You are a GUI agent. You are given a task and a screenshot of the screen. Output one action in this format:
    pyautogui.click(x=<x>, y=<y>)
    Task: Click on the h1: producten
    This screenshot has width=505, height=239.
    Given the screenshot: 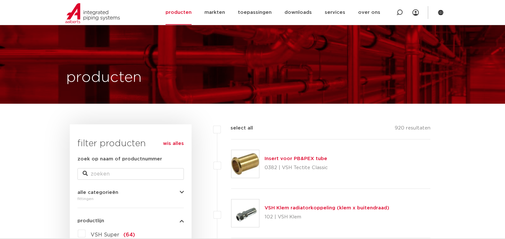 What is the action you would take?
    pyautogui.click(x=104, y=78)
    